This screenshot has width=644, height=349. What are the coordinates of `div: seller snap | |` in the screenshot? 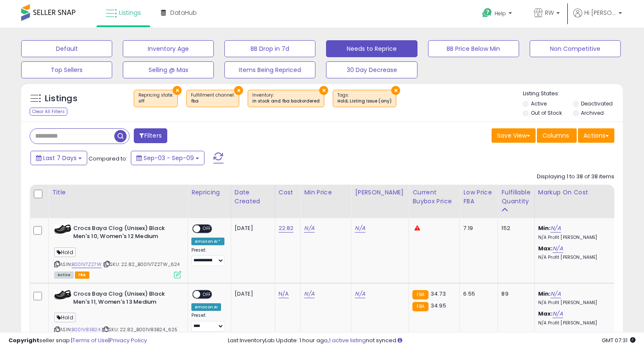 It's located at (78, 340).